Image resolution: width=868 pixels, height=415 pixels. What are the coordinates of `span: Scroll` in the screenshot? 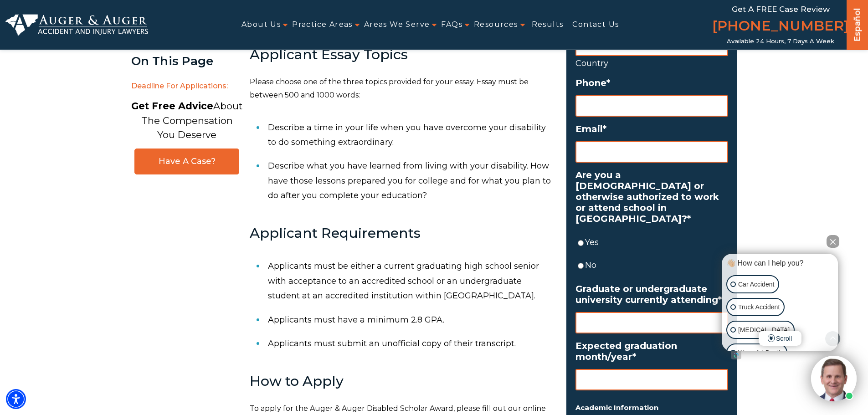 It's located at (780, 338).